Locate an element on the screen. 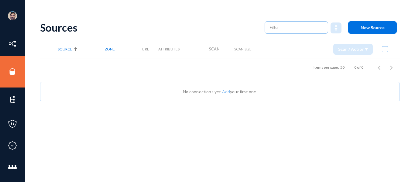 Image resolution: width=415 pixels, height=182 pixels. span: Zone is located at coordinates (110, 49).